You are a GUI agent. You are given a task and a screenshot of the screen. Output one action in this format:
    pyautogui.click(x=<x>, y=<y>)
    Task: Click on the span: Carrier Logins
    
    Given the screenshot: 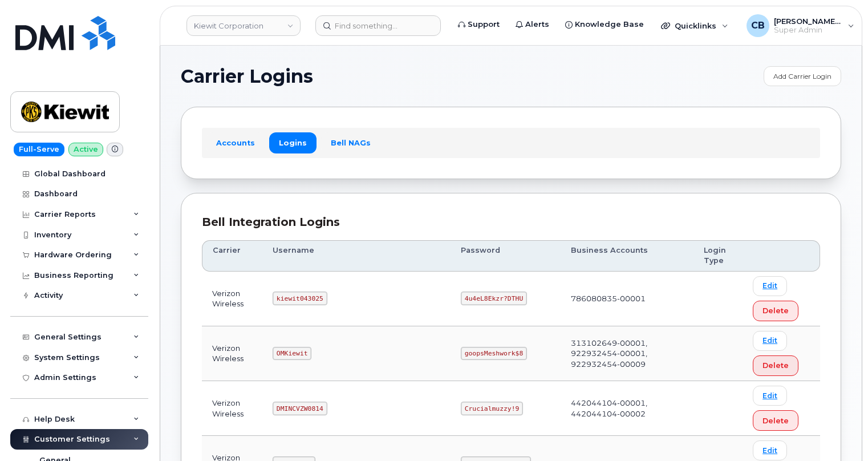 What is the action you would take?
    pyautogui.click(x=247, y=77)
    